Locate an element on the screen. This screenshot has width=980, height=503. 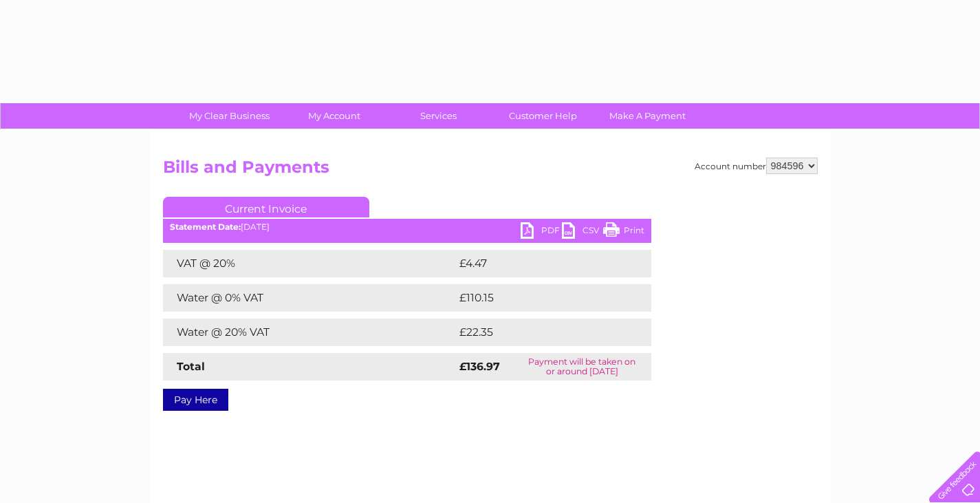
td: VAT @ 20% is located at coordinates (309, 263).